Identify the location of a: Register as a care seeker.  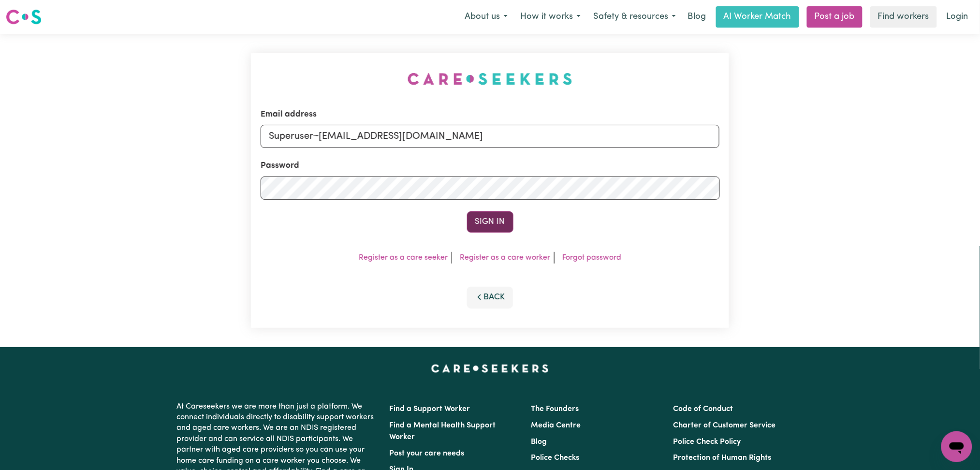
(403, 258).